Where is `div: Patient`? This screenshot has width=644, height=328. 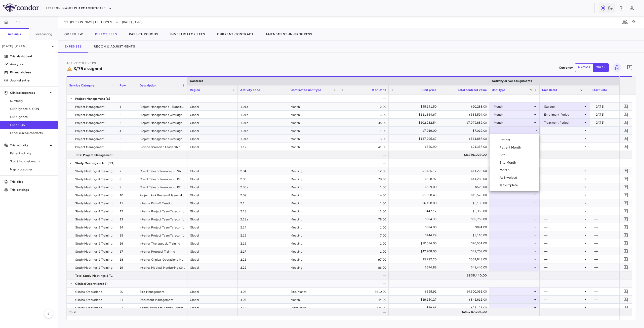 div: Patient is located at coordinates (506, 140).